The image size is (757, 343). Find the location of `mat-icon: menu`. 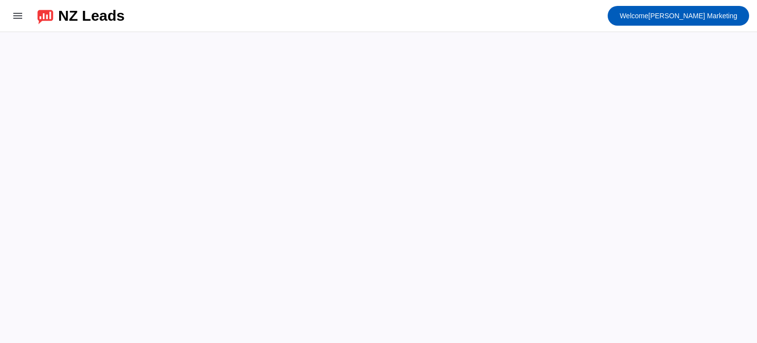

mat-icon: menu is located at coordinates (18, 16).